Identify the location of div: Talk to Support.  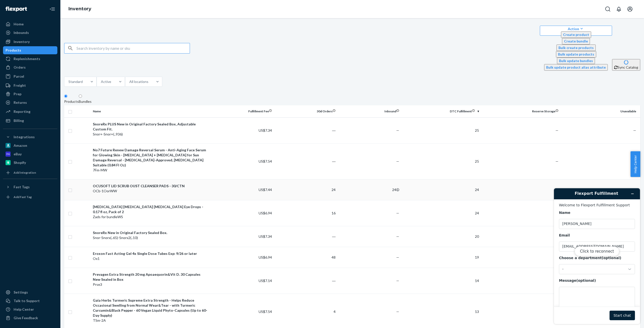
(26, 301).